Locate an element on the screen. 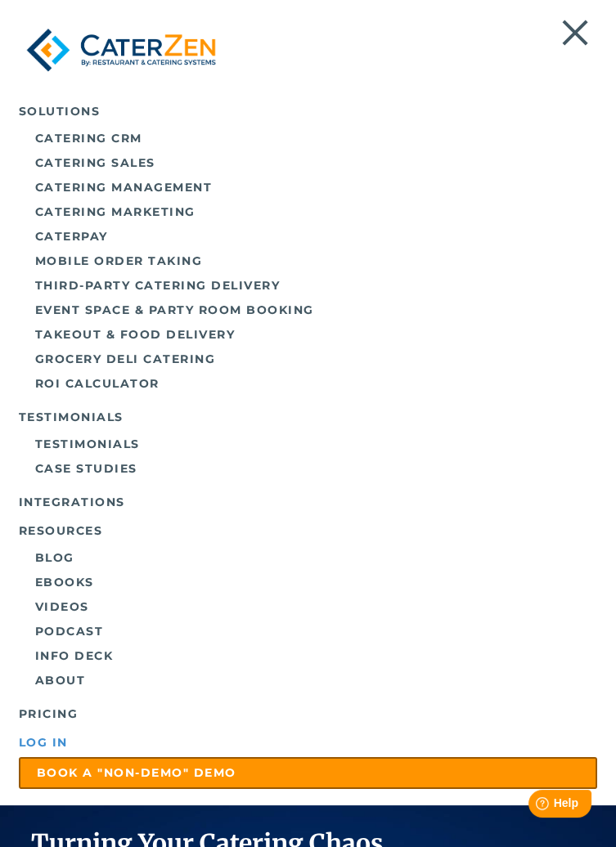 The image size is (616, 847). a: Third-Party Catering Delivery is located at coordinates (308, 285).